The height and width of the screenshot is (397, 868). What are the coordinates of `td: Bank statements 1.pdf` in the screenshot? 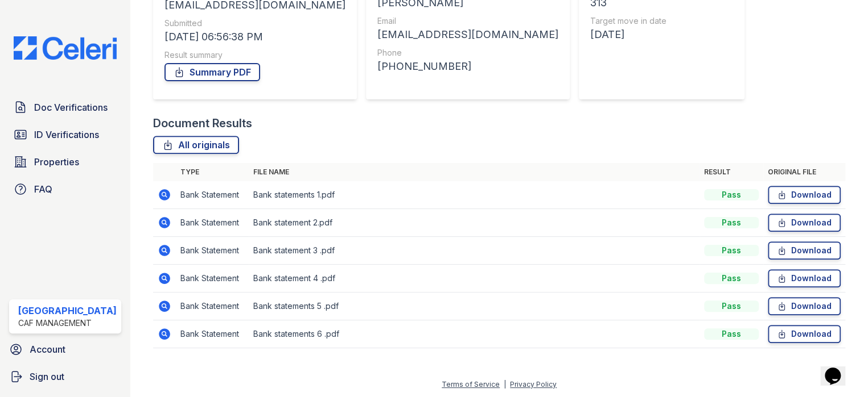 It's located at (474, 195).